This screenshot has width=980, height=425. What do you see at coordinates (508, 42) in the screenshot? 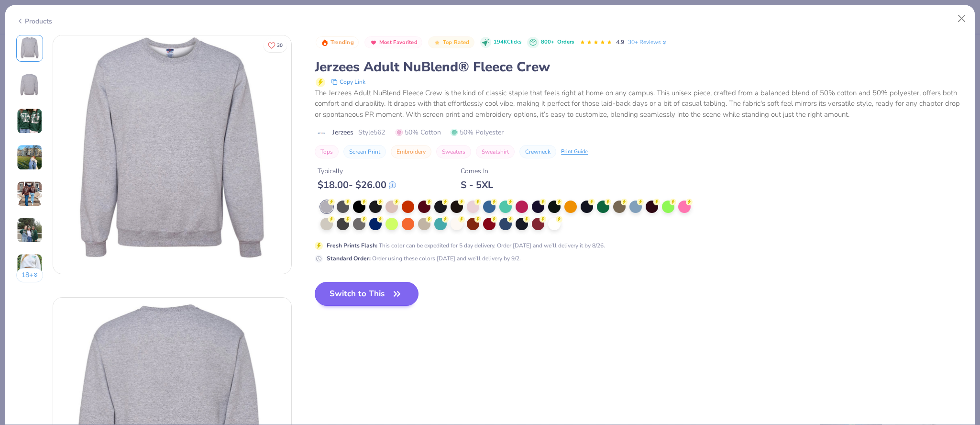
I see `span: 194K Clicks` at bounding box center [508, 42].